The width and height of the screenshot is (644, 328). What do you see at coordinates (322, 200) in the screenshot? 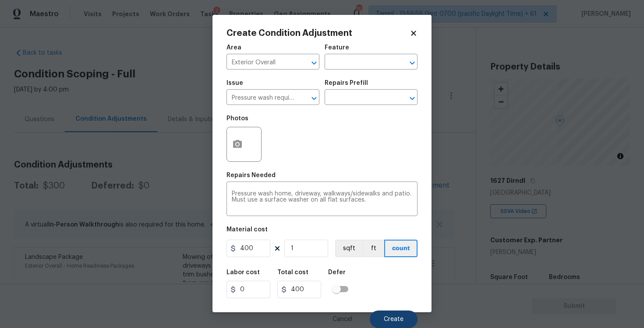
I see `textarea: Pressure wash home, driveway, walkways/sidewalks and patio. Must use a surface washer on all flat...` at bounding box center [322, 200].